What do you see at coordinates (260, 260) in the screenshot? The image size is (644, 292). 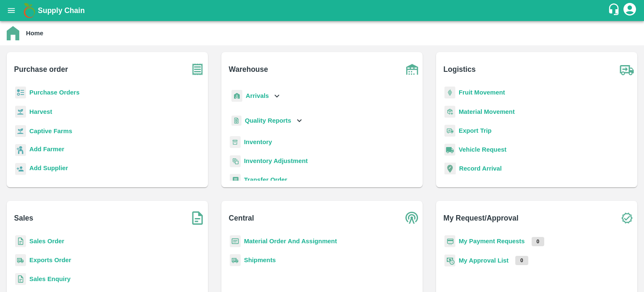 I see `a: Shipments` at bounding box center [260, 260].